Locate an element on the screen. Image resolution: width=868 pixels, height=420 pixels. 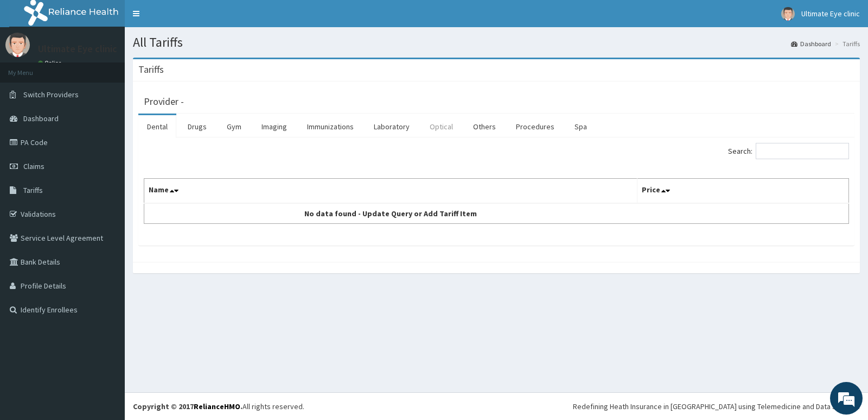
label: Search: is located at coordinates (788, 151).